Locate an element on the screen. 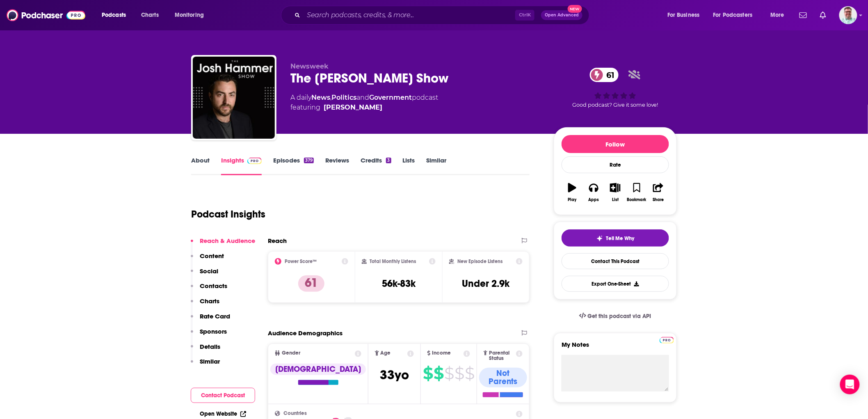  h3: Under 2.9k is located at coordinates (486, 284).